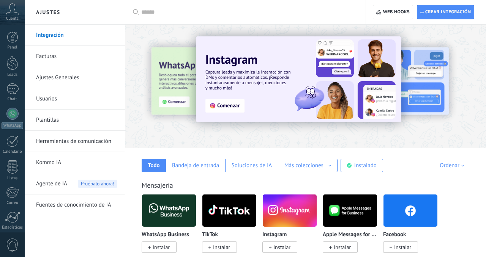 This screenshot has height=257, width=486. Describe the element at coordinates (77, 120) in the screenshot. I see `a: Plantillas` at that location.